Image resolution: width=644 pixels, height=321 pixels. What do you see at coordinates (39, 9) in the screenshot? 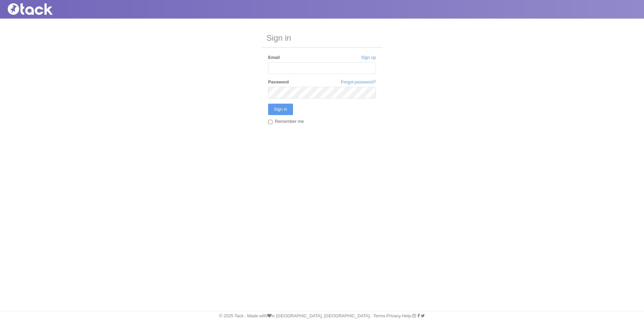
I see `img: Tack` at bounding box center [39, 9].